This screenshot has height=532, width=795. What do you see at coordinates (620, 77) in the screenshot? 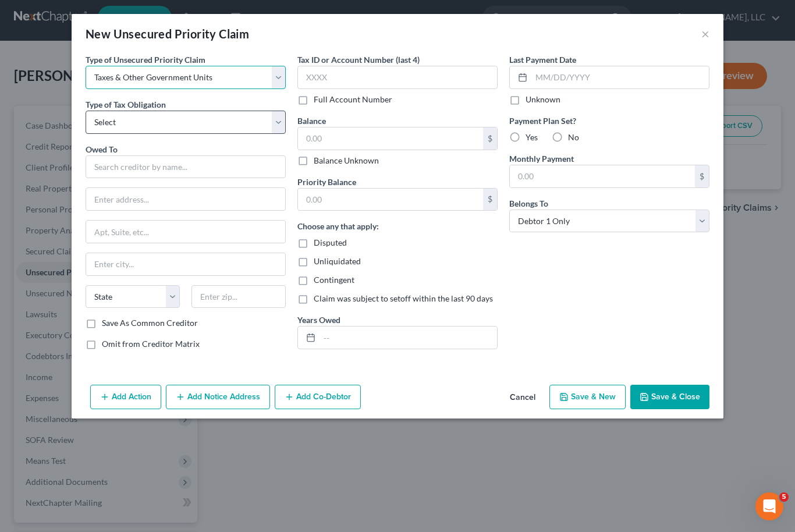
I see `input: MM/DD/YYYY` at bounding box center [620, 77].